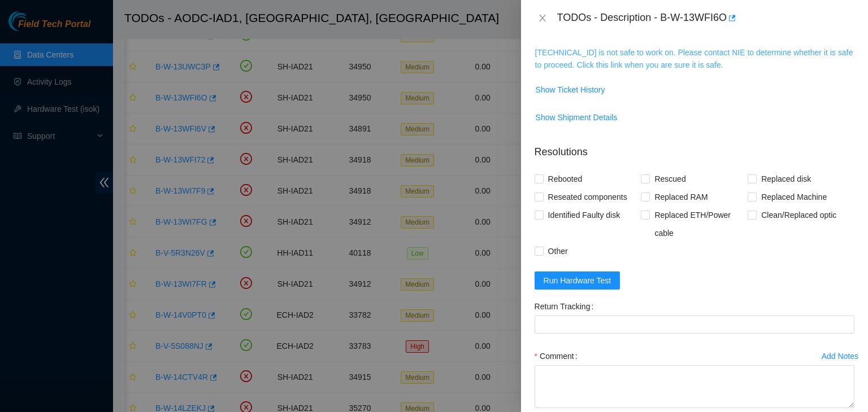 Image resolution: width=868 pixels, height=412 pixels. Describe the element at coordinates (576, 118) in the screenshot. I see `button: Show Shipment Details` at that location.